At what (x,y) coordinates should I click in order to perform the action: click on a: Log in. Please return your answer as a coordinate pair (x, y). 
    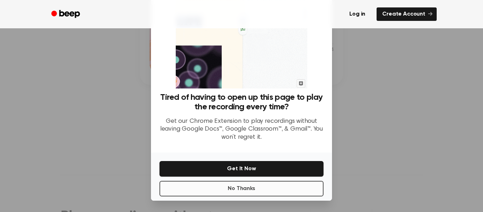
    Looking at the image, I should click on (357, 14).